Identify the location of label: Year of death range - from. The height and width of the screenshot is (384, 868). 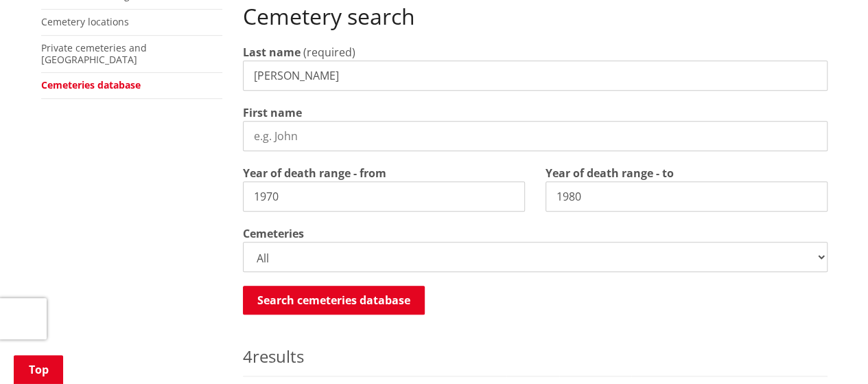
(314, 173).